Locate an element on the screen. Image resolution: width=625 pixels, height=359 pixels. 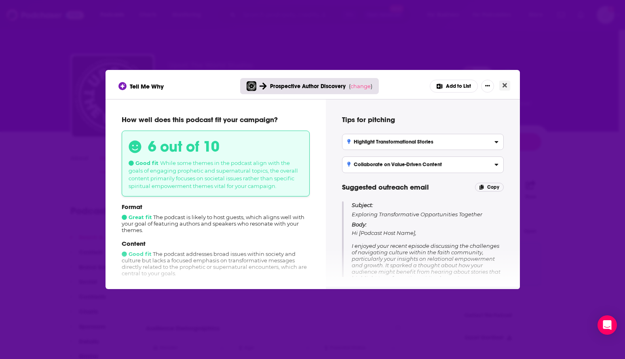
span: Great fit is located at coordinates (137, 217).